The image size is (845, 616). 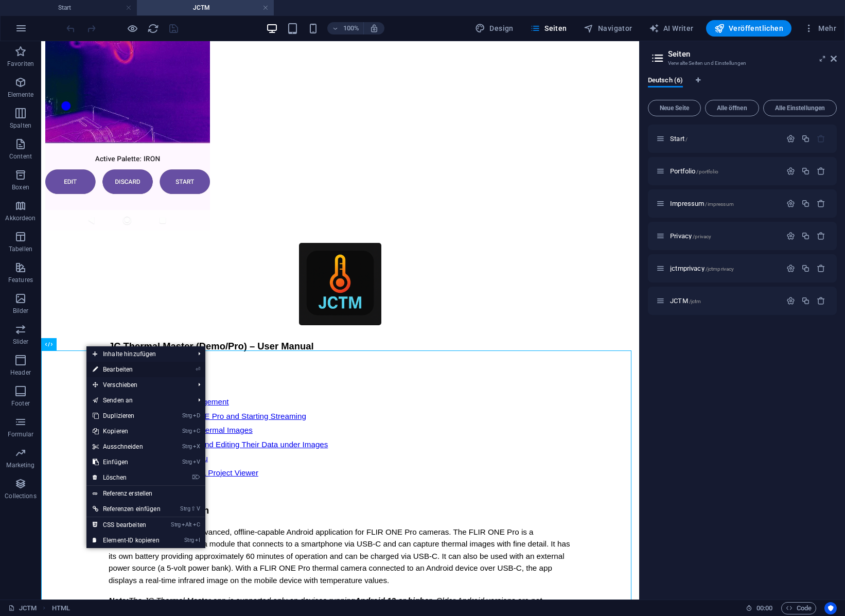 What do you see at coordinates (703, 203) in the screenshot?
I see `span: Impressum` at bounding box center [703, 203].